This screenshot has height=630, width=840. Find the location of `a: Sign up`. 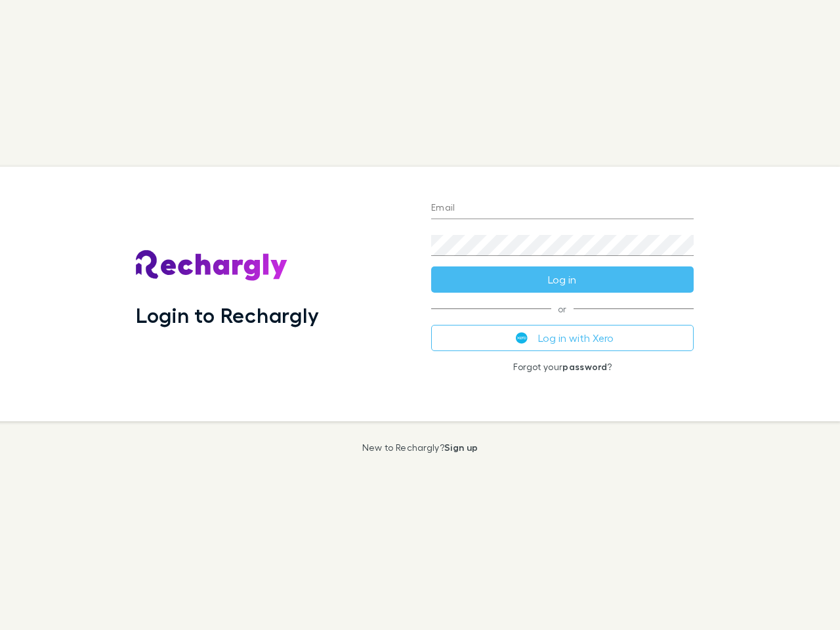

a: Sign up is located at coordinates (461, 447).